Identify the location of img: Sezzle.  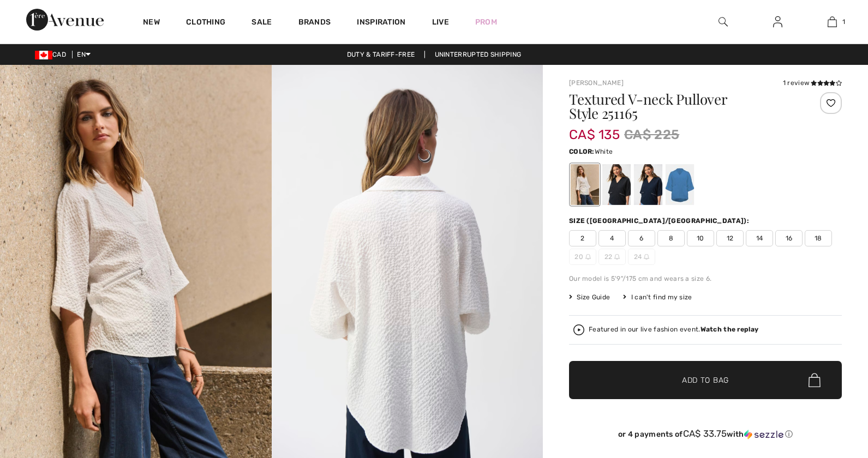
(763, 434).